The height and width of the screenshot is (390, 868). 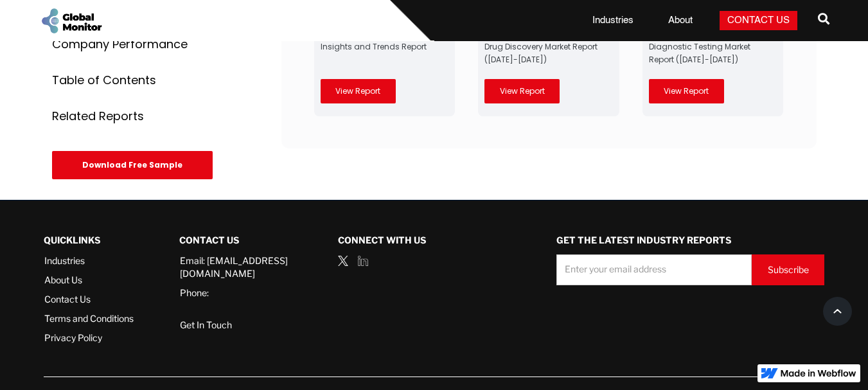 What do you see at coordinates (89, 338) in the screenshot?
I see `a: Privacy Policy` at bounding box center [89, 338].